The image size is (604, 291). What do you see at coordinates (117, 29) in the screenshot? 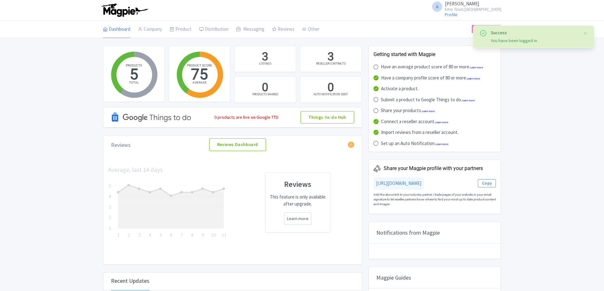
I see `a: Dashboard` at bounding box center [117, 29].